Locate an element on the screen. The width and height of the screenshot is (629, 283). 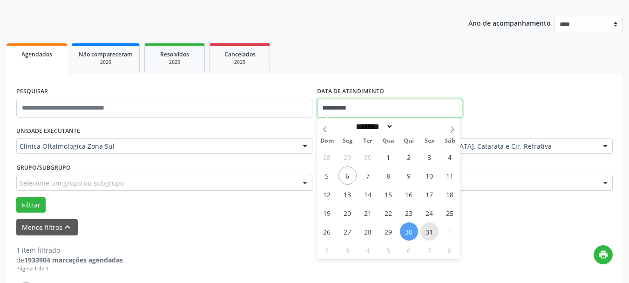
i: print is located at coordinates (603, 254).